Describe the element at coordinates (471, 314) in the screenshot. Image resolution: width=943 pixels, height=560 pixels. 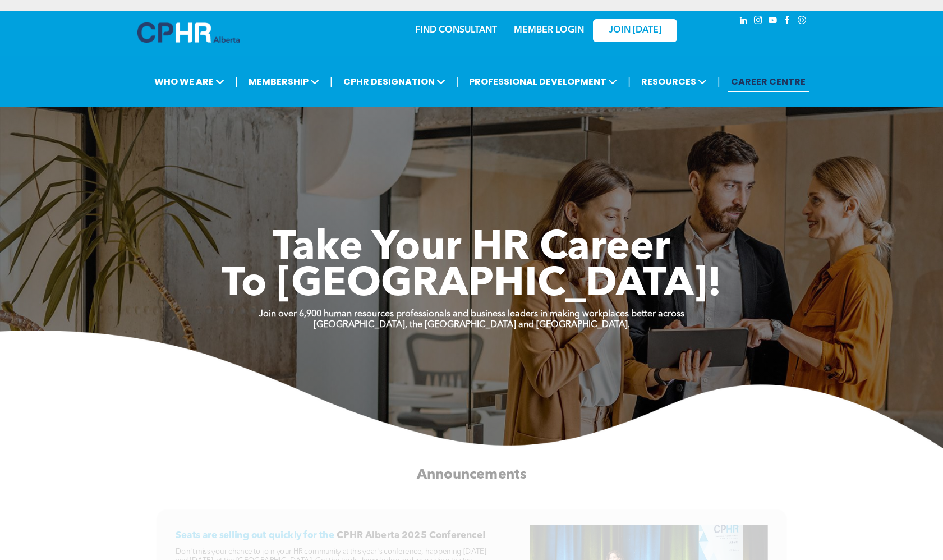
I see `strong: Join over 6,900 human resources professionals and business leaders in making workplaces better ac...` at that location.